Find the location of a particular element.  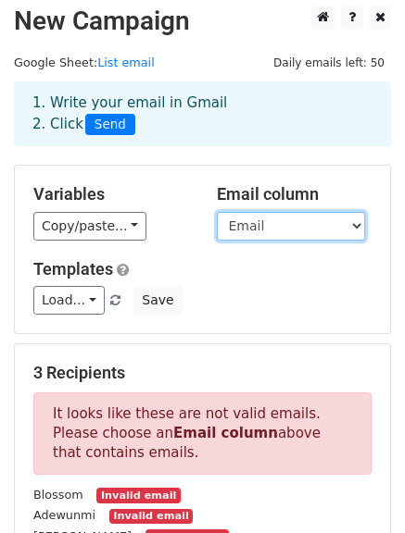

a: Templates is located at coordinates (73, 269).